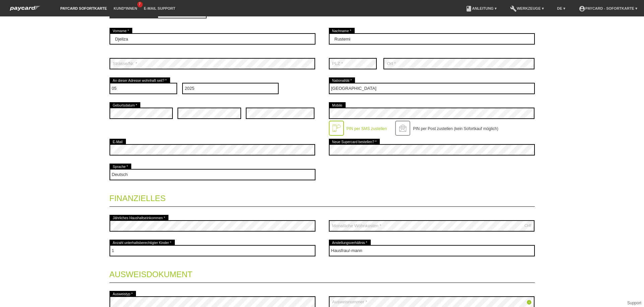  I want to click on a: buildWerkzeuge ▾, so click(527, 9).